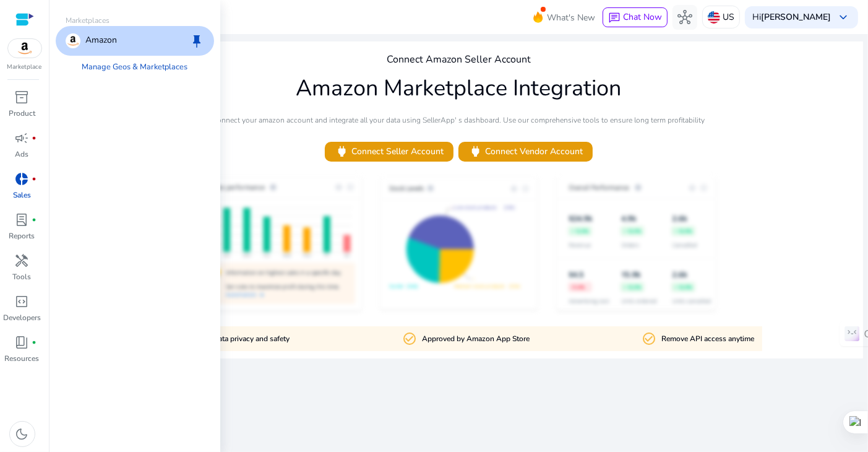  Describe the element at coordinates (22, 113) in the screenshot. I see `p: Product` at that location.